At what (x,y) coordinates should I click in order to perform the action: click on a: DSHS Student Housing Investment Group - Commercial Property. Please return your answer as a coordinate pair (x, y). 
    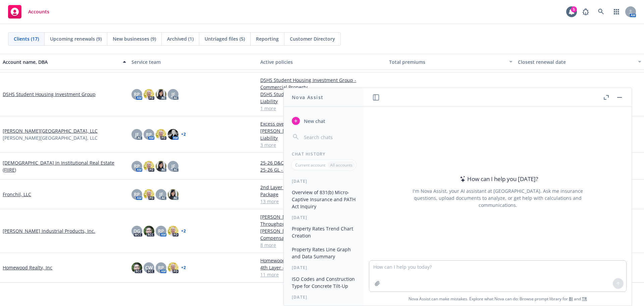
    Looking at the image, I should click on (322, 84).